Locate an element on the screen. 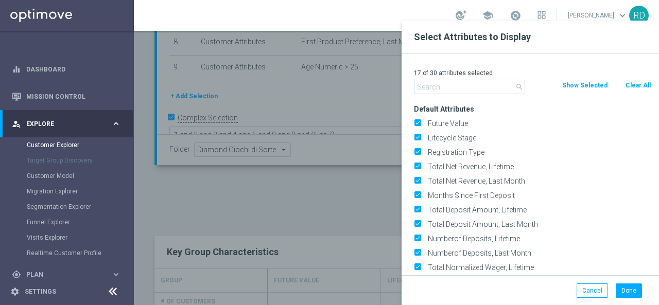 The width and height of the screenshot is (659, 305). div: Target Group Discovery is located at coordinates (80, 161).